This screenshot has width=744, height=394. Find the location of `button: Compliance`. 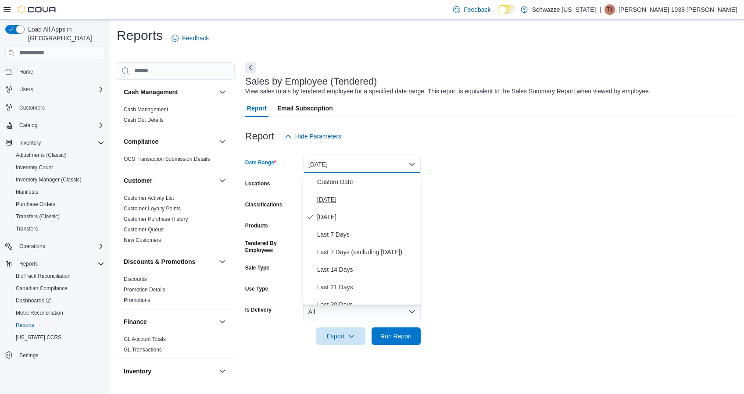

button: Compliance is located at coordinates (222, 142).